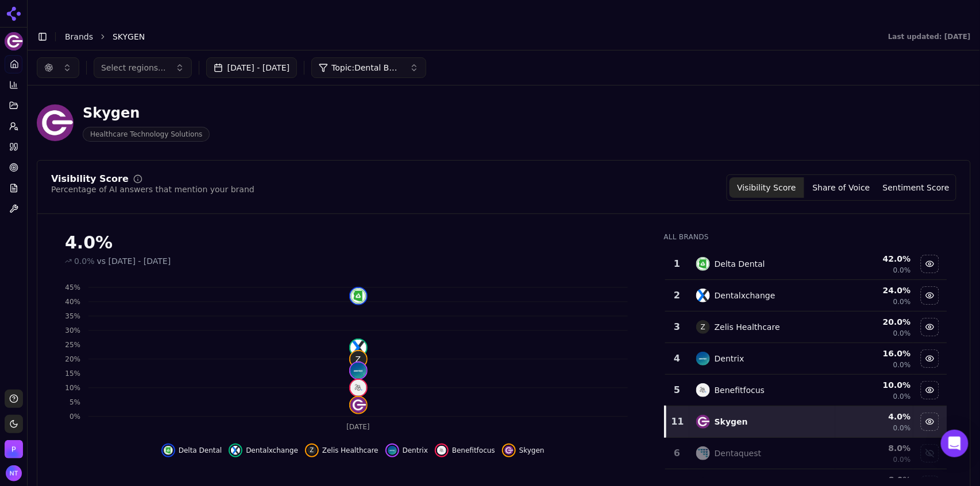 The height and width of the screenshot is (486, 980). Describe the element at coordinates (747, 327) in the screenshot. I see `div: Zelis Healthcare` at that location.